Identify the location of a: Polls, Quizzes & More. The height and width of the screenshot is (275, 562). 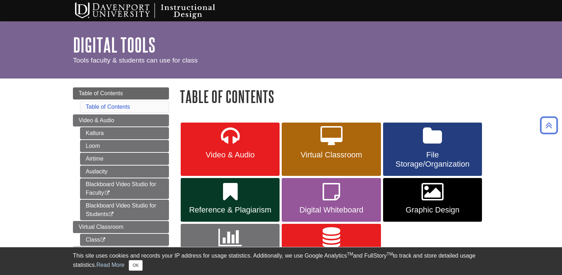
(230, 246).